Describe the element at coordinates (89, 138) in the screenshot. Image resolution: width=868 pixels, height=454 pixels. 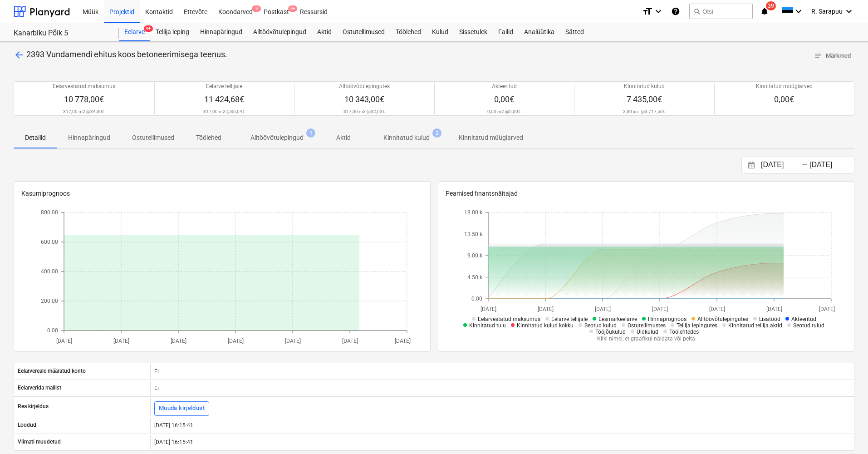
I see `p: Hinnapäringud` at that location.